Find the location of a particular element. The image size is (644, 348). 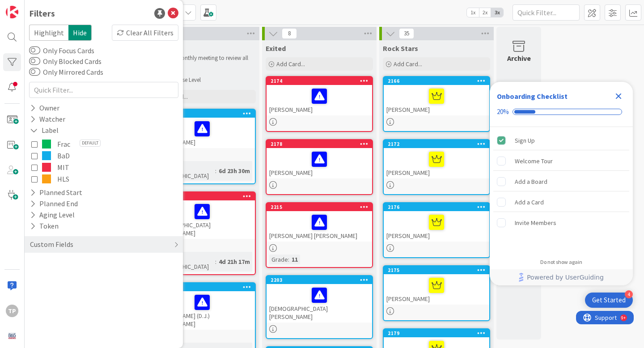

div: Clear All Filters is located at coordinates (145, 33).